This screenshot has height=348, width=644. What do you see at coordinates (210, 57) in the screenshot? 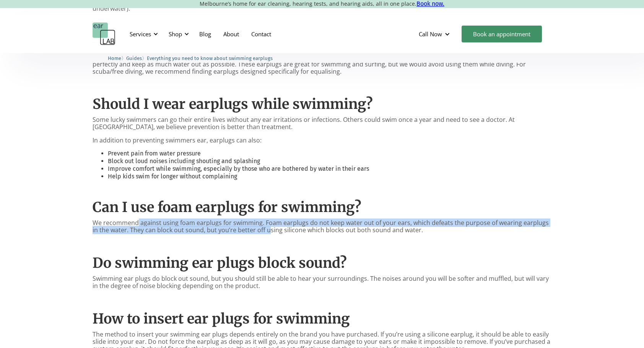
I see `a: Everything you need to know about swimming earplugs` at bounding box center [210, 57].